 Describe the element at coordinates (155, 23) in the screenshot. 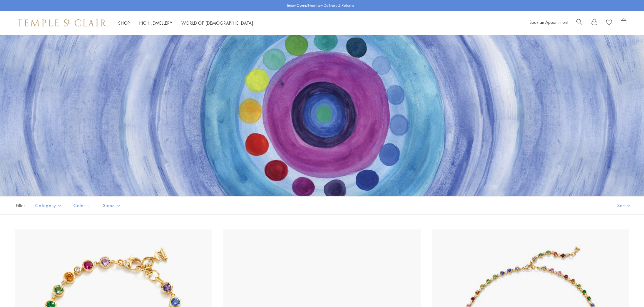

I see `a: High JewelleryHigh Jewellery` at that location.